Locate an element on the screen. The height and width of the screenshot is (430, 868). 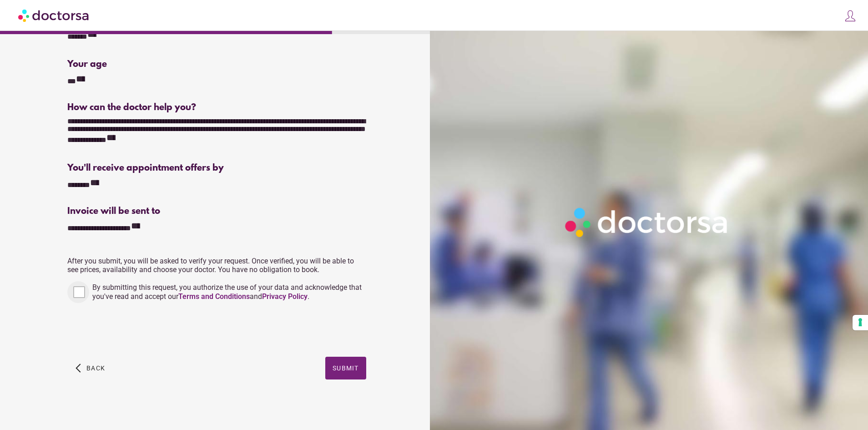
button: arrow_back_ios Back is located at coordinates (90, 368).